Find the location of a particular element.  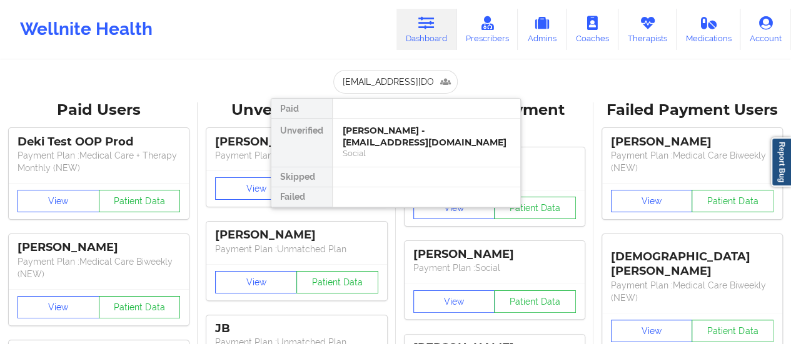

div: Failed is located at coordinates (301, 197).